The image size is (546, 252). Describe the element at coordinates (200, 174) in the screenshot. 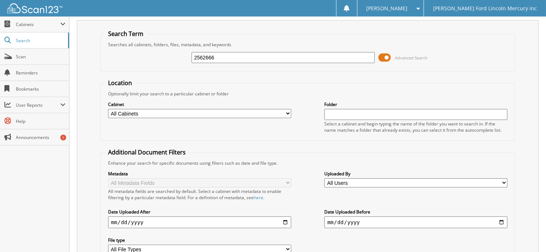

I see `label: Metadata` at that location.